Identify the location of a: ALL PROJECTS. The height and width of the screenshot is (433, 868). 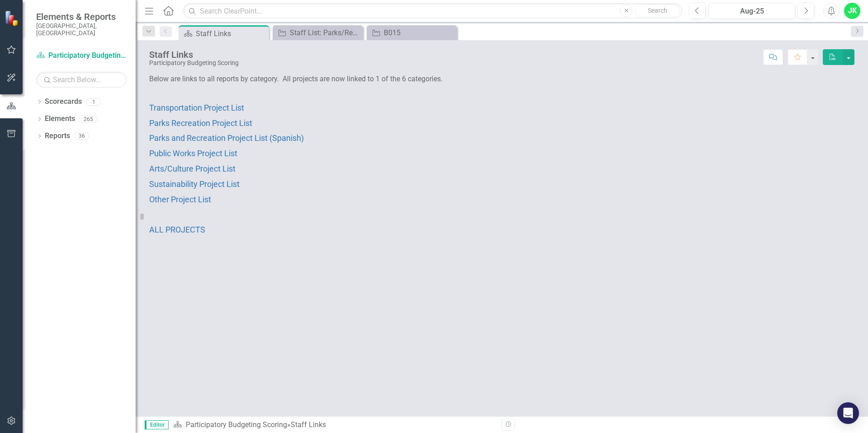
(177, 230).